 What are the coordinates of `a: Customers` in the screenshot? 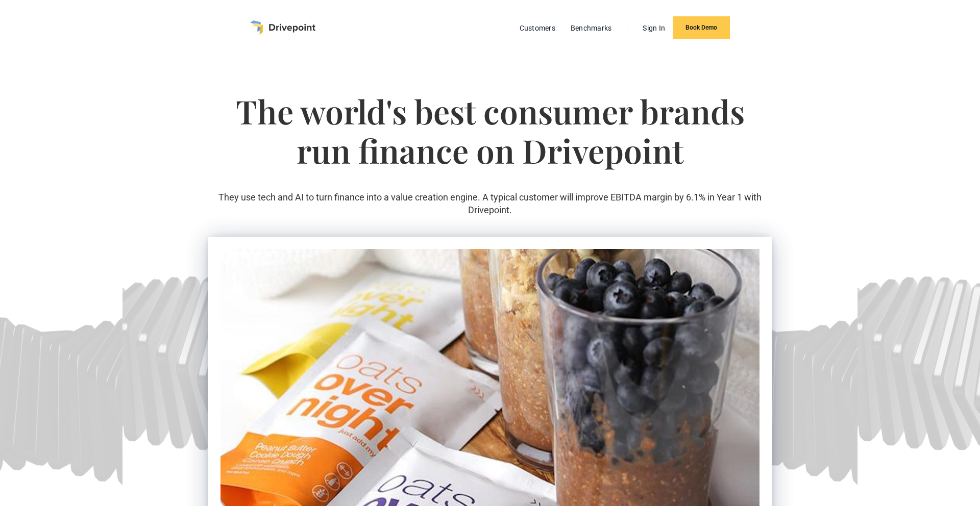 It's located at (537, 28).